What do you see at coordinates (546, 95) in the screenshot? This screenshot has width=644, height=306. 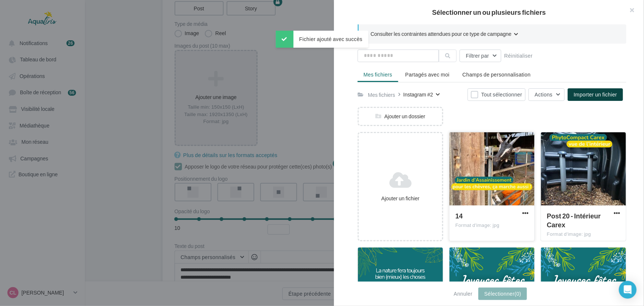 I see `button: Actions` at bounding box center [546, 95].